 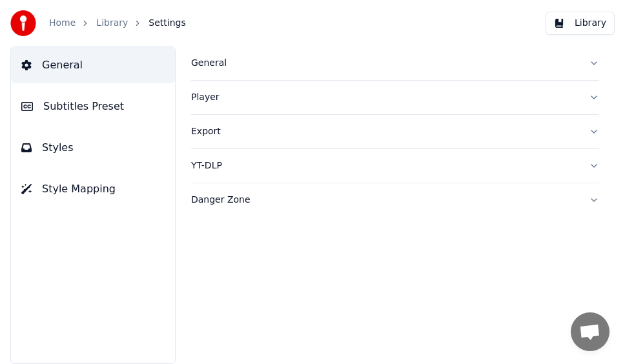 I want to click on button: Danger Zone, so click(x=395, y=200).